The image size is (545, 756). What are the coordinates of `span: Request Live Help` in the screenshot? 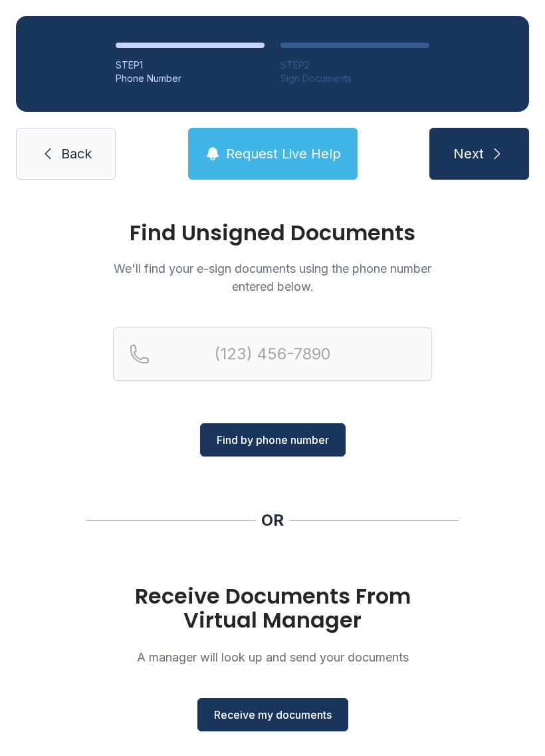 It's located at (283, 153).